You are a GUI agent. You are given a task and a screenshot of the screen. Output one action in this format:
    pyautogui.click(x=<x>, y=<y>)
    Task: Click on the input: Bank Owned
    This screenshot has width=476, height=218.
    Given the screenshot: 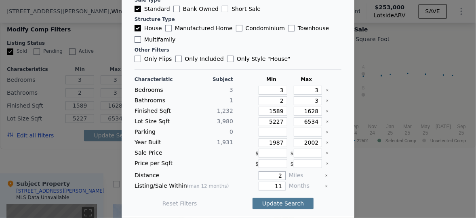 What is the action you would take?
    pyautogui.click(x=176, y=9)
    